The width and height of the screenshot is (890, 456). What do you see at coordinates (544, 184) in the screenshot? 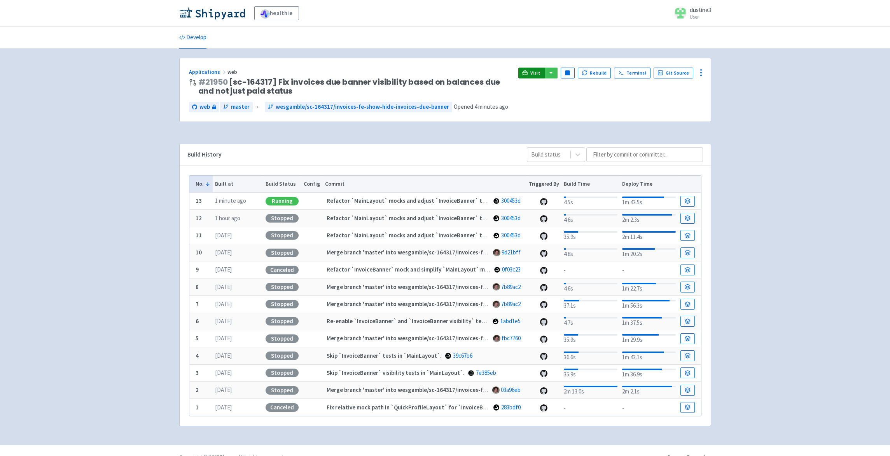
I see `th: Triggered By` at bounding box center [544, 184].